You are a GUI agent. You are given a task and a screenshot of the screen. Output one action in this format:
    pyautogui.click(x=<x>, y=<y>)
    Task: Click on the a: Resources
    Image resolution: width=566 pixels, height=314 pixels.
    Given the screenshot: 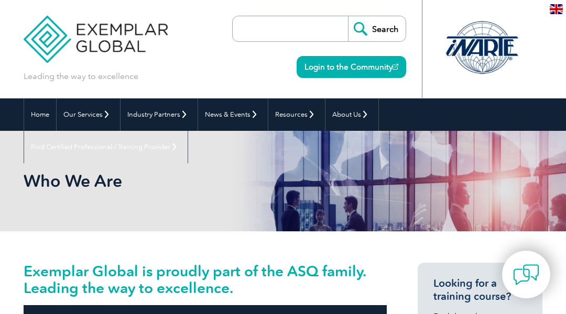 What is the action you would take?
    pyautogui.click(x=296, y=115)
    